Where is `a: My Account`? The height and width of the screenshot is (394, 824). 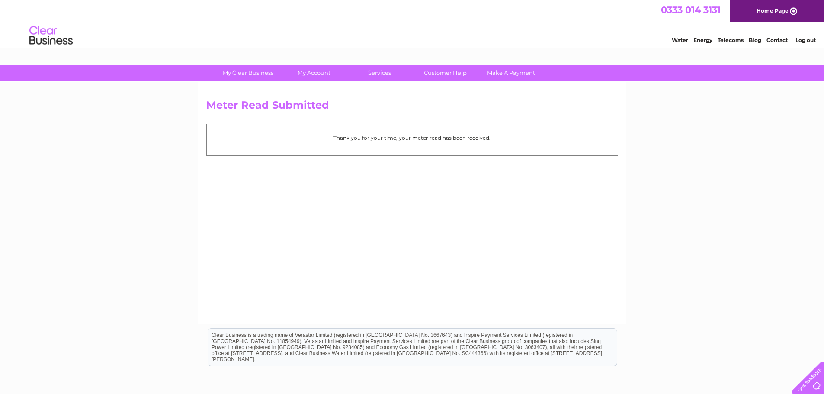
a: My Account is located at coordinates (313, 73).